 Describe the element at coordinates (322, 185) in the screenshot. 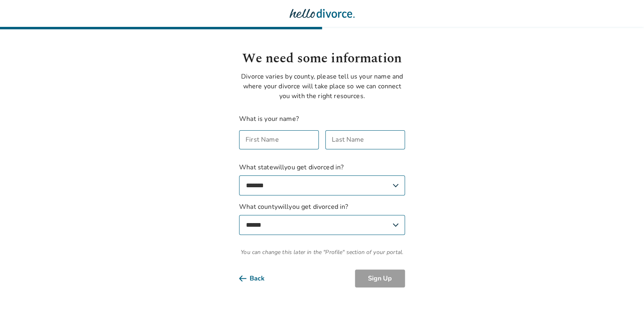

I see `select: What statewillyou get divorced in?` at that location.